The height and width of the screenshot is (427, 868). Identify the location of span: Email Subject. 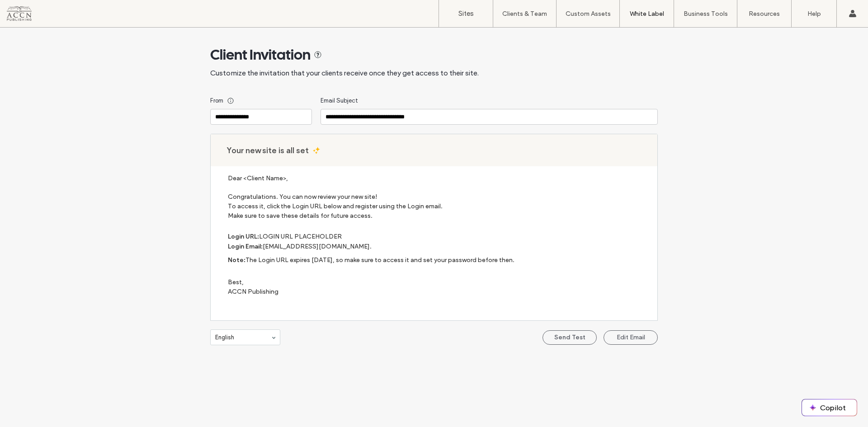
(339, 101).